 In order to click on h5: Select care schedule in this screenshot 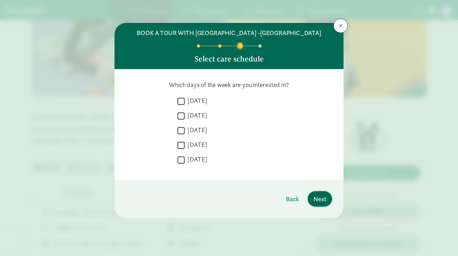, I will do `click(229, 59)`.